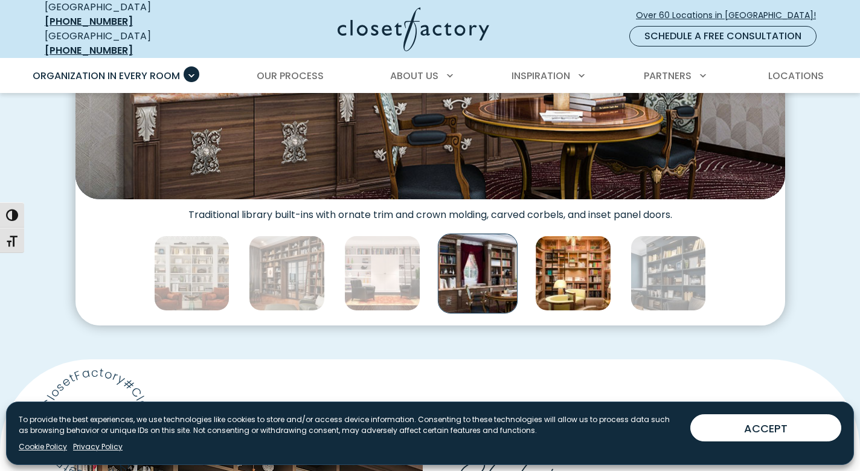 The width and height of the screenshot is (860, 471). Describe the element at coordinates (478, 273) in the screenshot. I see `img: Traditional library built-ins with ornate trim and crown molding, carved corbels, and inset panel...` at that location.